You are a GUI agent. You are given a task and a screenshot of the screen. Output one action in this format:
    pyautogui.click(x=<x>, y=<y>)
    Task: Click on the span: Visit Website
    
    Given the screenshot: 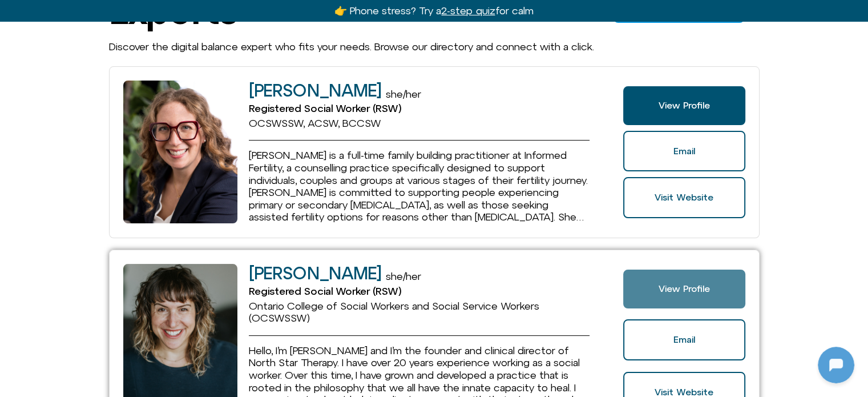 What is the action you would take?
    pyautogui.click(x=684, y=197)
    